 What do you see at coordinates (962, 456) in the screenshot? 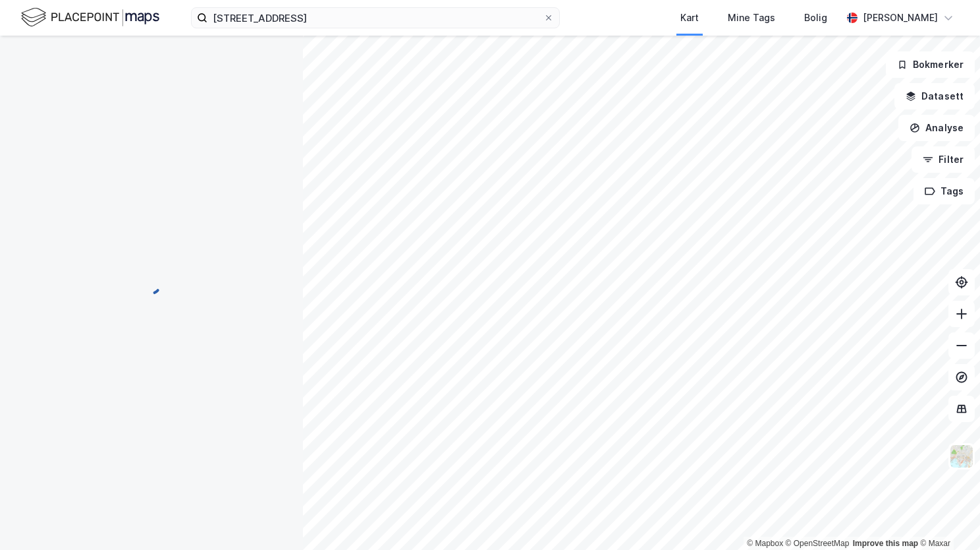
I see `img: Z` at bounding box center [962, 456].